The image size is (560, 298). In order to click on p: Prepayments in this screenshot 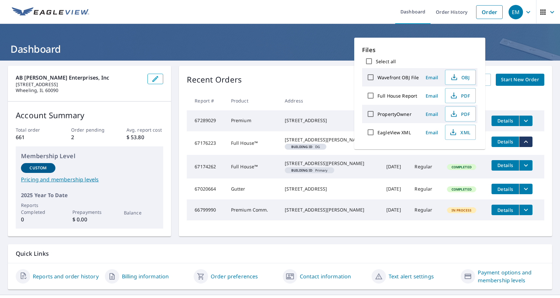, I will do `click(90, 212)`.